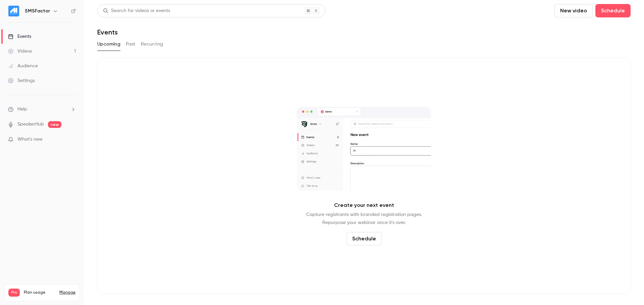  Describe the element at coordinates (364, 205) in the screenshot. I see `p: Create your next event` at that location.